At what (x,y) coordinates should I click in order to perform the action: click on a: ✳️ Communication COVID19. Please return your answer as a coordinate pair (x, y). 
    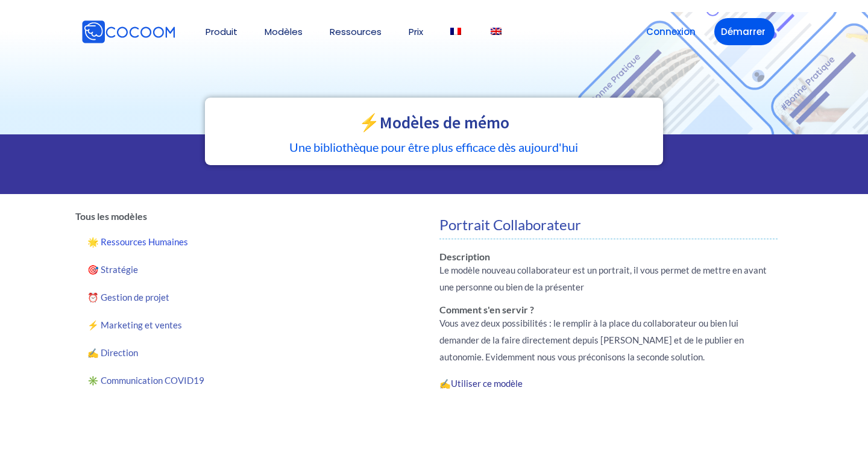
    Looking at the image, I should click on (147, 380).